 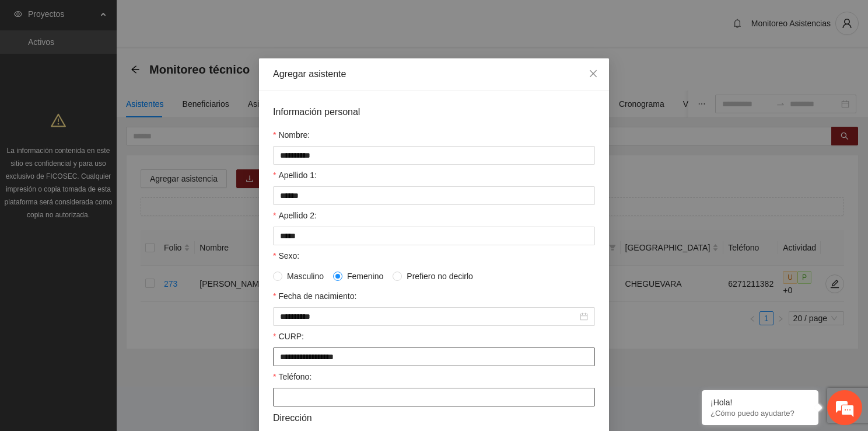 What do you see at coordinates (293, 418) in the screenshot?
I see `span: Dirección` at bounding box center [293, 418].